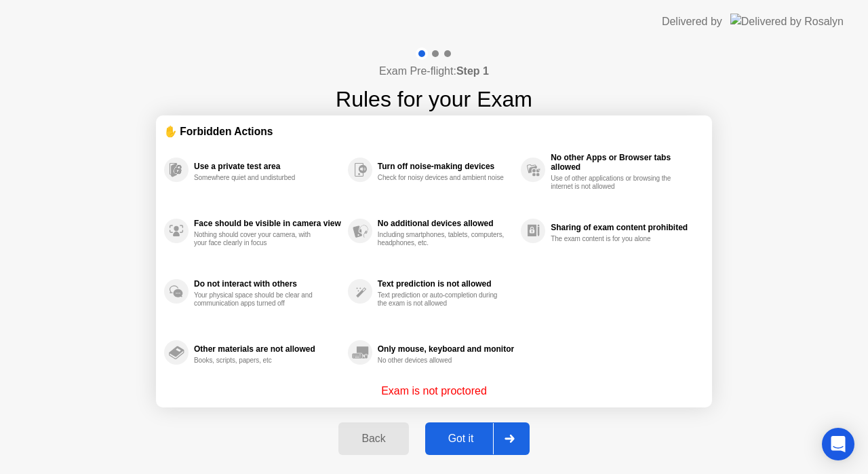 The width and height of the screenshot is (868, 474). Describe the element at coordinates (434, 99) in the screenshot. I see `h1: Rules for your Exam` at that location.